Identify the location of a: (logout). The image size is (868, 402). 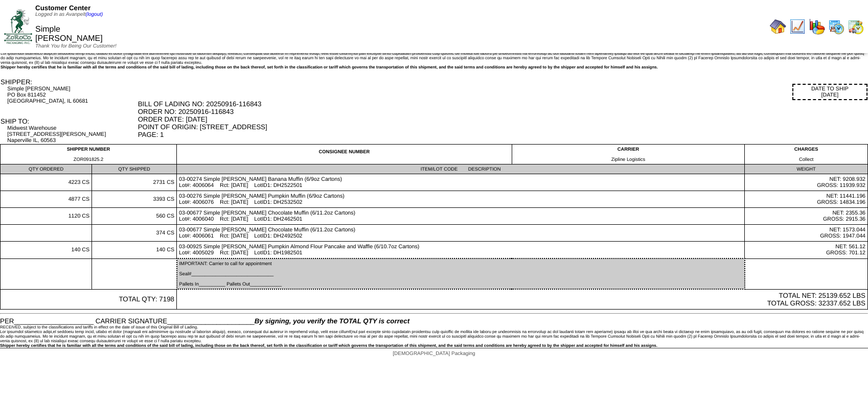
(94, 14).